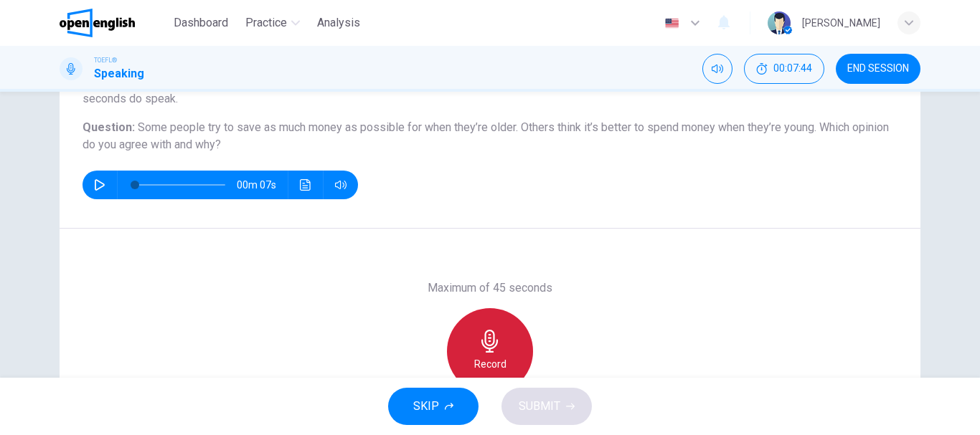  What do you see at coordinates (671, 23) in the screenshot?
I see `img: en` at bounding box center [671, 23].